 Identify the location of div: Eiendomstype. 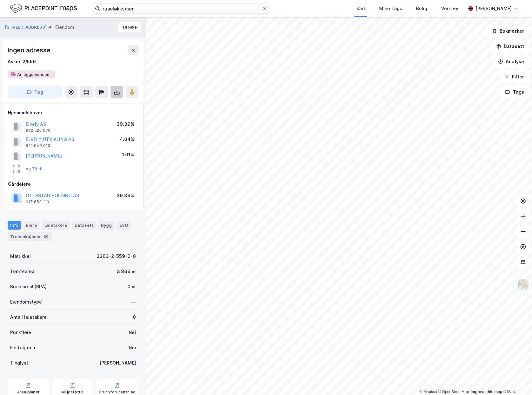
(26, 302).